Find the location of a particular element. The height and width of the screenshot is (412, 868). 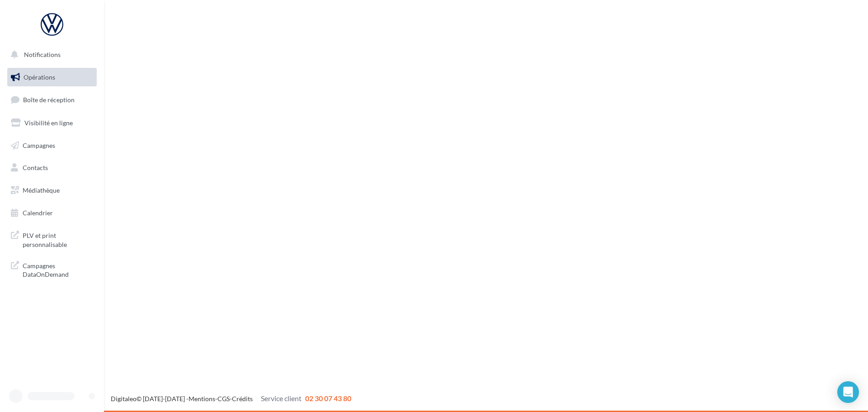

span: Service client is located at coordinates (281, 398).